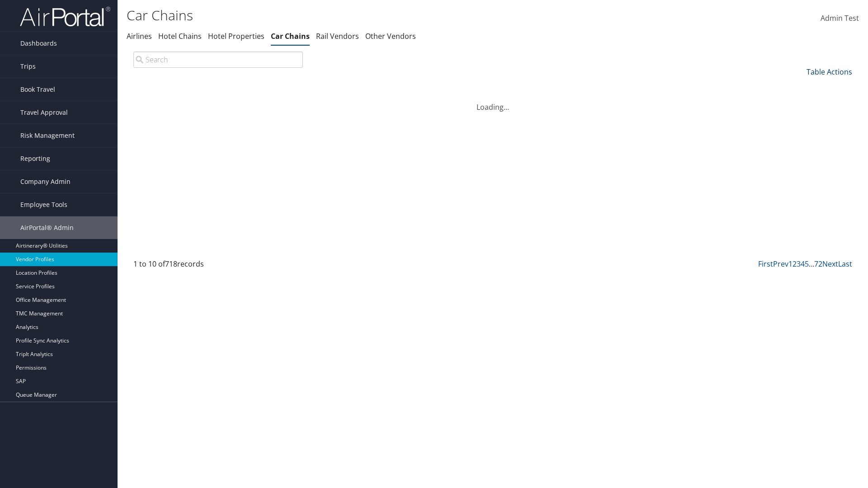 This screenshot has height=488, width=868. Describe the element at coordinates (218, 60) in the screenshot. I see `input: Search` at that location.